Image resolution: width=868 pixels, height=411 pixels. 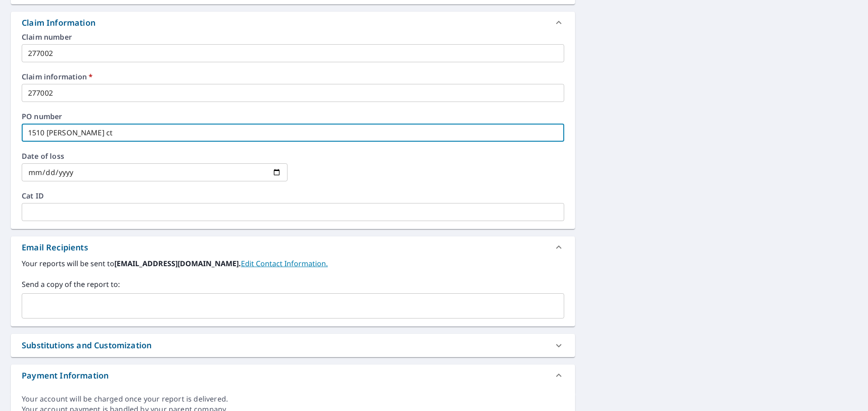 What do you see at coordinates (293, 196) in the screenshot?
I see `label: Cat ID` at bounding box center [293, 196].